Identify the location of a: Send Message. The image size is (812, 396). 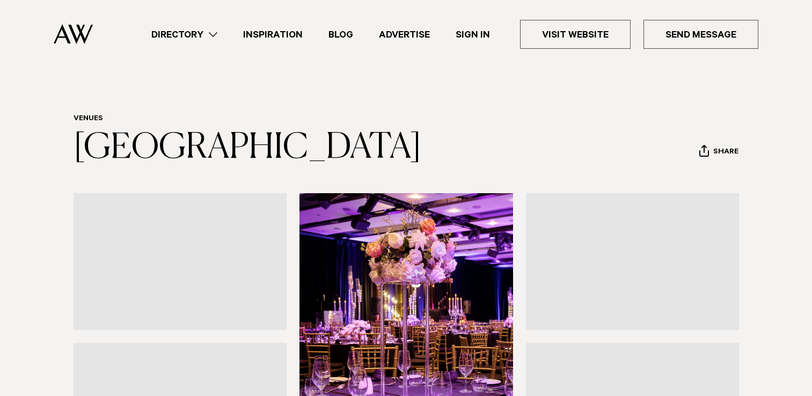
(701, 34).